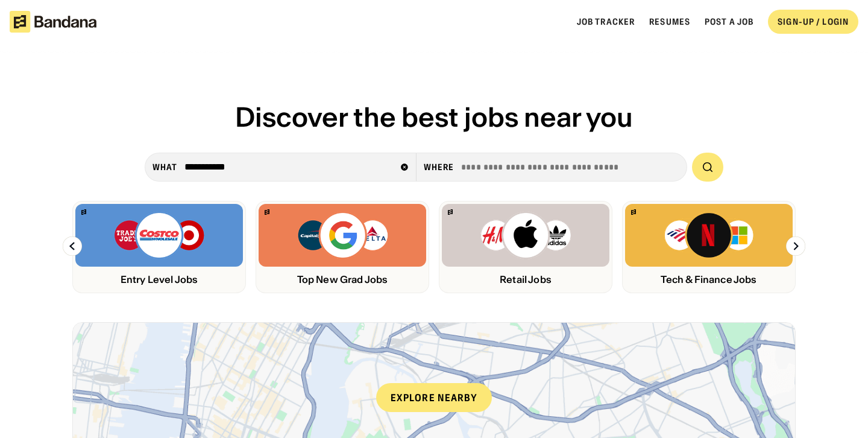  I want to click on img: Bank of America, Netflix, Microsoft logos, so click(709, 235).